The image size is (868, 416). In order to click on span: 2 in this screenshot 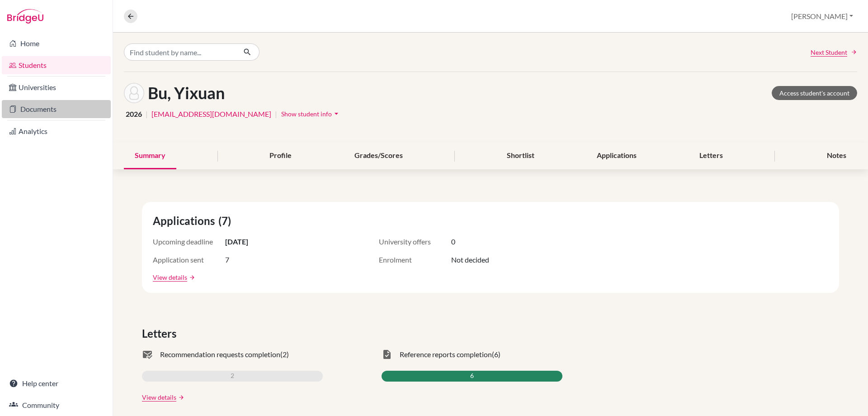, I will do `click(232, 376)`.